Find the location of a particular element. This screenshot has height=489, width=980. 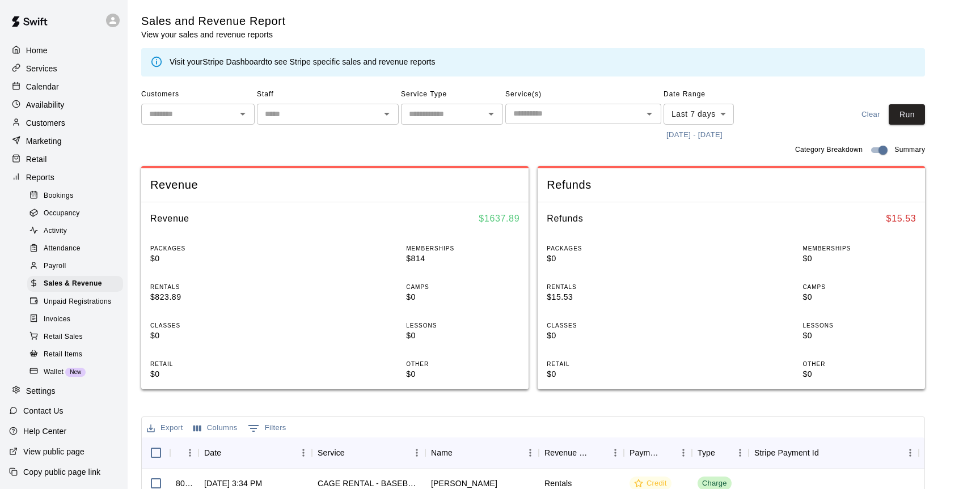

p: Customers is located at coordinates (46, 123).